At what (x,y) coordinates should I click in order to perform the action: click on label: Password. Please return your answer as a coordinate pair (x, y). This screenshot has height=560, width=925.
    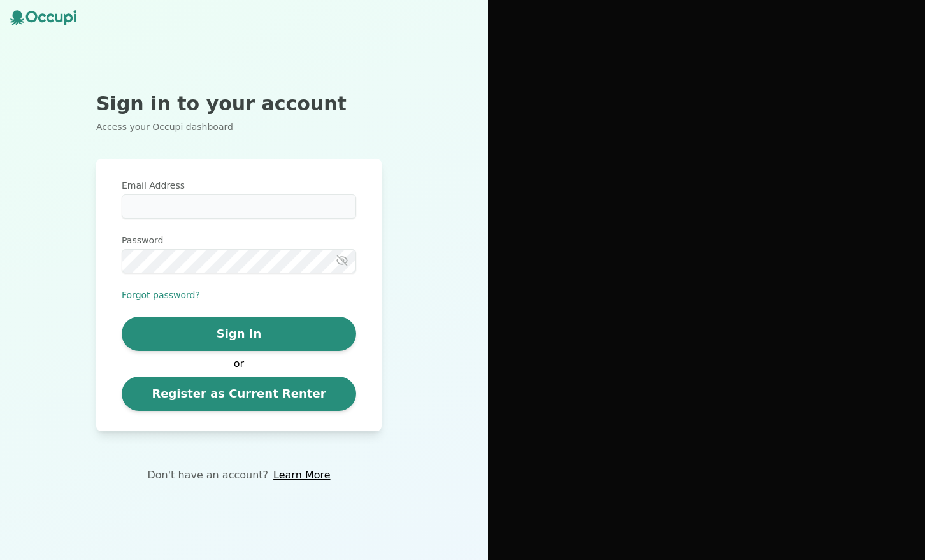
    Looking at the image, I should click on (239, 240).